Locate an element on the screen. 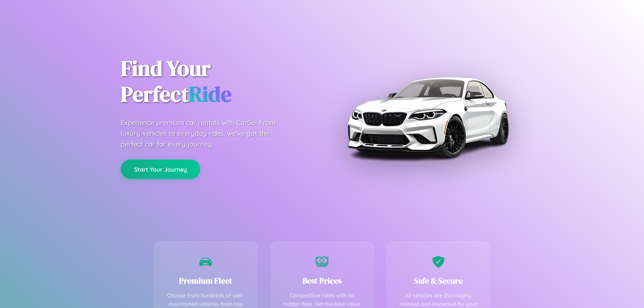  img: Premium BMW car rental vehicle is located at coordinates (427, 117).